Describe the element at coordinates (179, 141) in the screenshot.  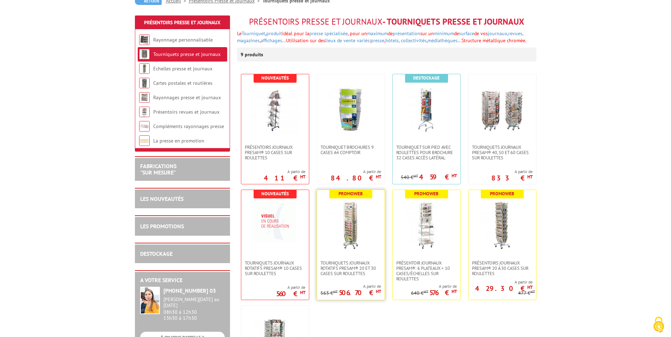
I see `a: La presse en promotion` at that location.